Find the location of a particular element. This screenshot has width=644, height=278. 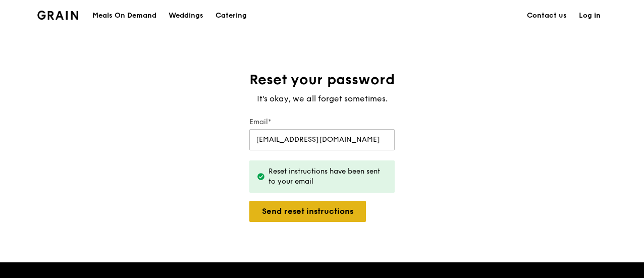

h1: Reset your password is located at coordinates (322, 80).